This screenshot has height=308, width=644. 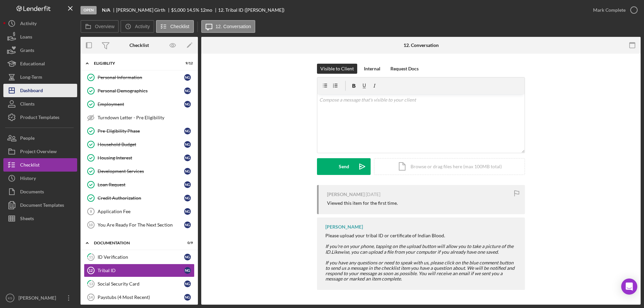 I want to click on div: ID Verification, so click(x=141, y=257).